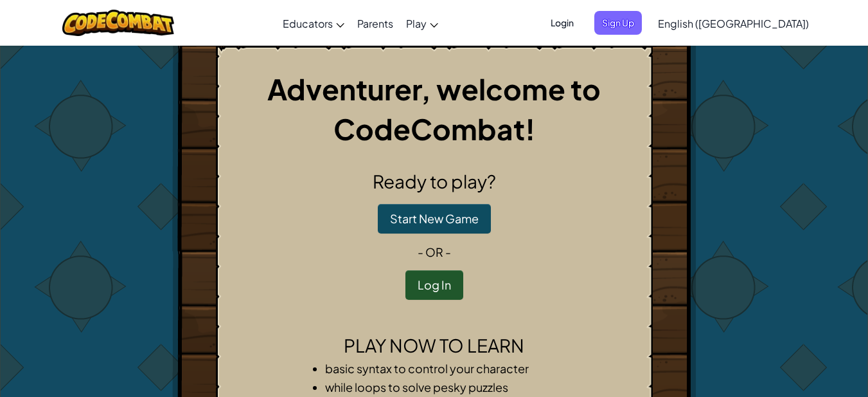  I want to click on a: CodeCombat logo, so click(118, 22).